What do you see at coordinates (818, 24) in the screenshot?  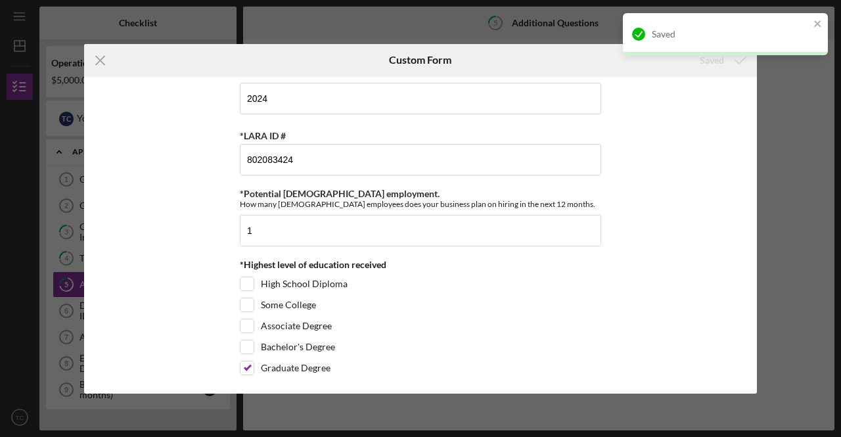 I see `button: close` at bounding box center [818, 24].